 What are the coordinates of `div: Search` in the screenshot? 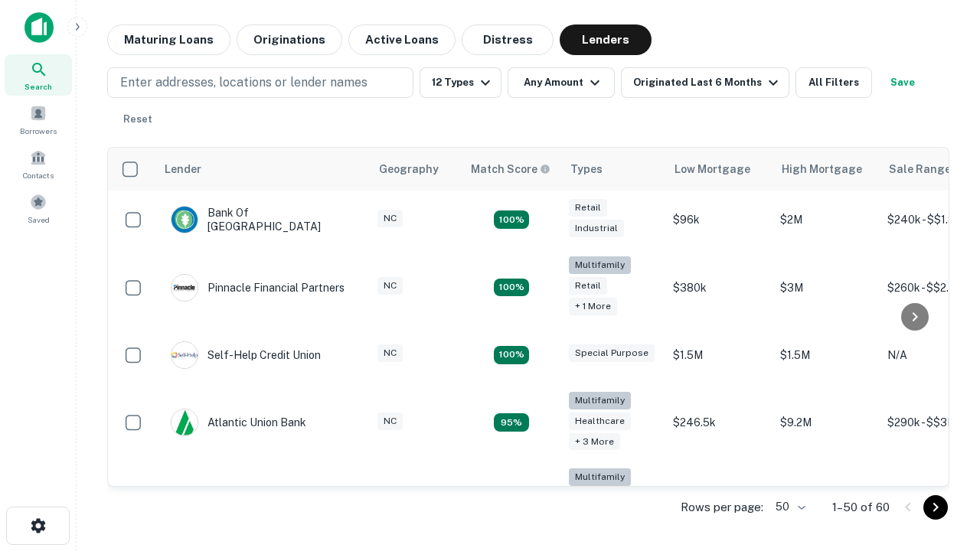 It's located at (39, 75).